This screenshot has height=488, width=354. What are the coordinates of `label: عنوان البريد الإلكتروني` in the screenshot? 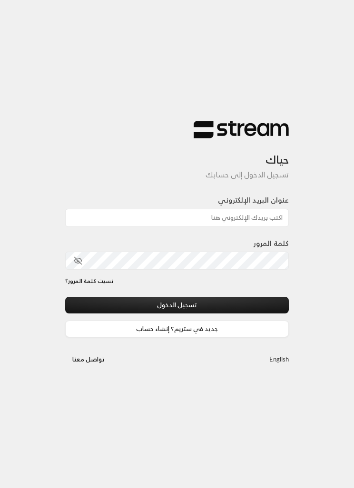 It's located at (253, 200).